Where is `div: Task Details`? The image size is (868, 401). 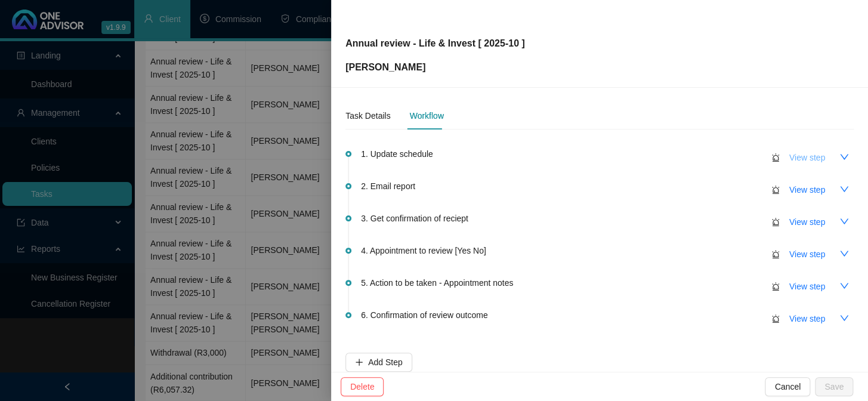 div: Task Details is located at coordinates (367, 116).